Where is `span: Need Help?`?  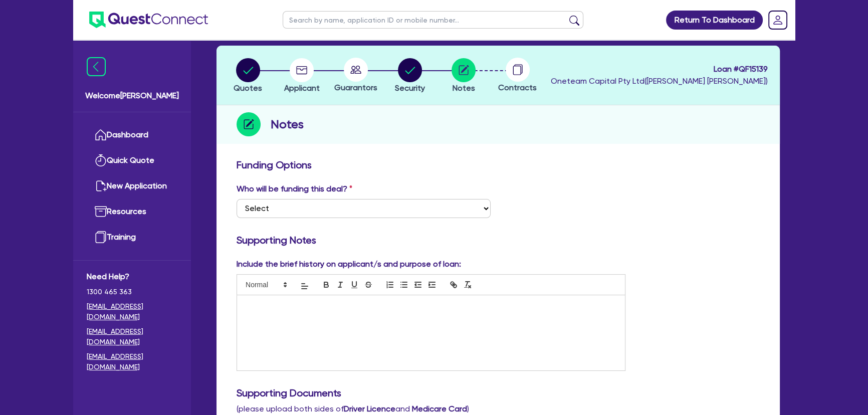 span: Need Help? is located at coordinates (132, 277).